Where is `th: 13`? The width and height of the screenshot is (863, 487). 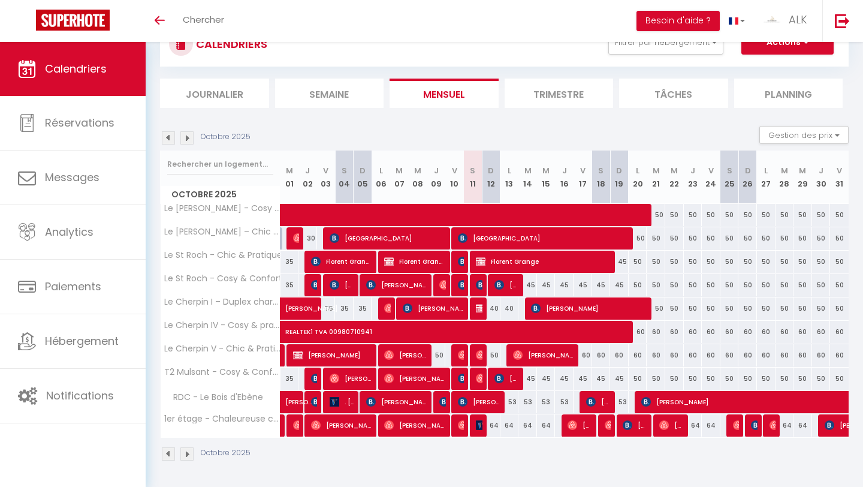
th: 13 is located at coordinates (509, 177).